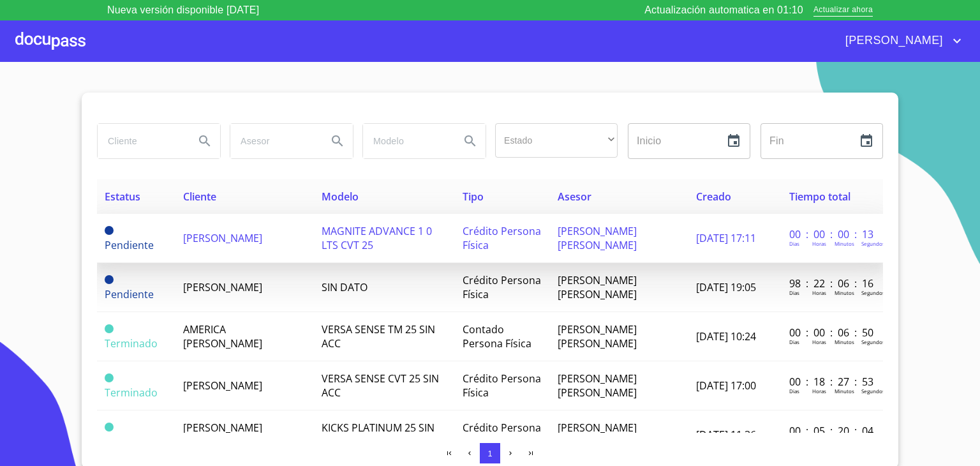  What do you see at coordinates (832, 431) in the screenshot?
I see `p: 00 : 05 : 20 : 04` at bounding box center [832, 431].